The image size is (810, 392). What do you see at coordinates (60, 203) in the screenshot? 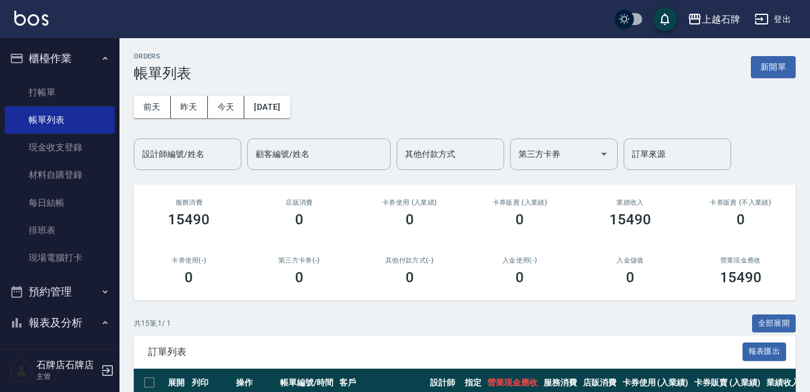
I see `a: 每日結帳` at bounding box center [60, 203].